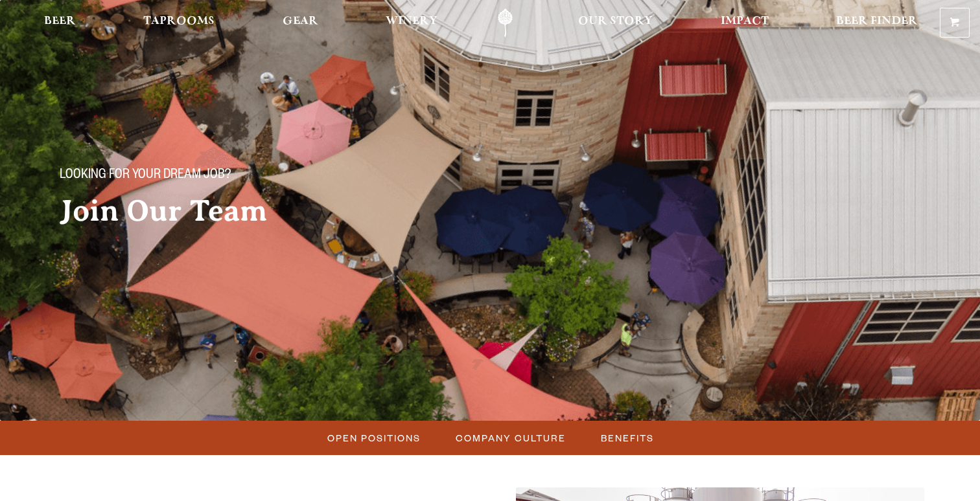 This screenshot has width=980, height=501. What do you see at coordinates (877, 23) in the screenshot?
I see `a: Beer Finder` at bounding box center [877, 23].